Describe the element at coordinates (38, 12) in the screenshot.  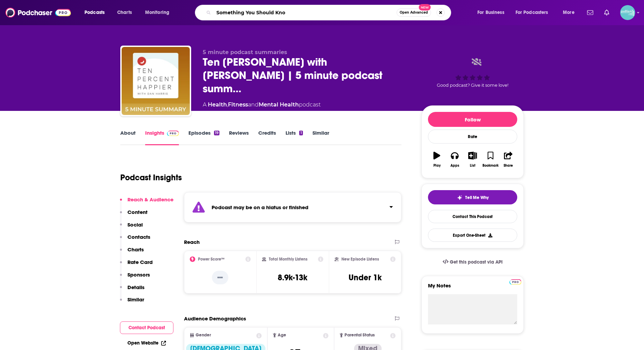
I see `img: Podchaser - Follow, Share and Rate Podcasts` at that location.